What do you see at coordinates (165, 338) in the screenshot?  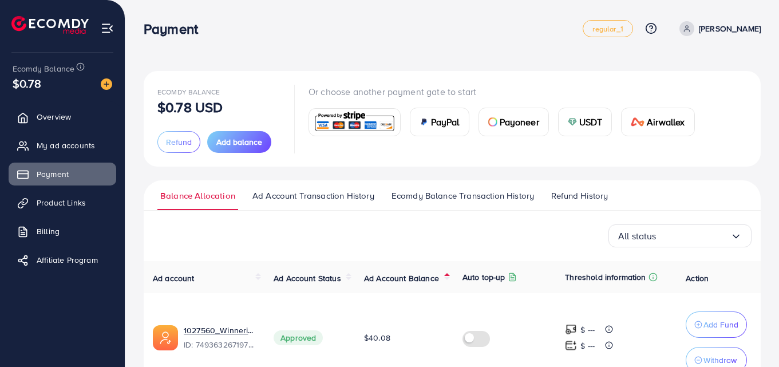 I see `img: ic-ads-acc.e4c84228.svg` at bounding box center [165, 338].